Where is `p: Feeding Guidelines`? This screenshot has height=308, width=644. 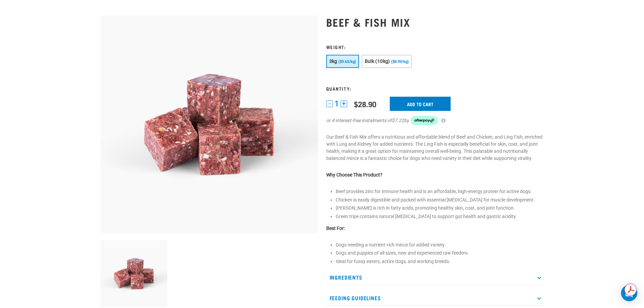
p: Feeding Guidelines is located at coordinates (435, 298).